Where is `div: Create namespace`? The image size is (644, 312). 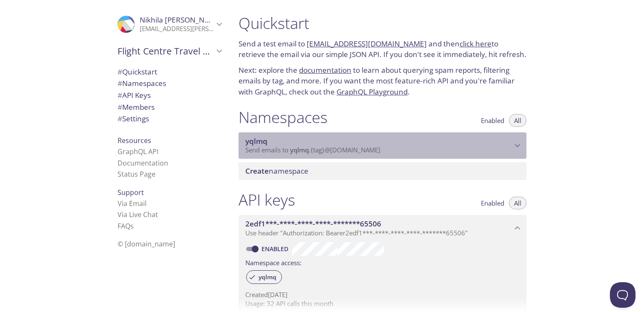 div: Create namespace is located at coordinates (382, 171).